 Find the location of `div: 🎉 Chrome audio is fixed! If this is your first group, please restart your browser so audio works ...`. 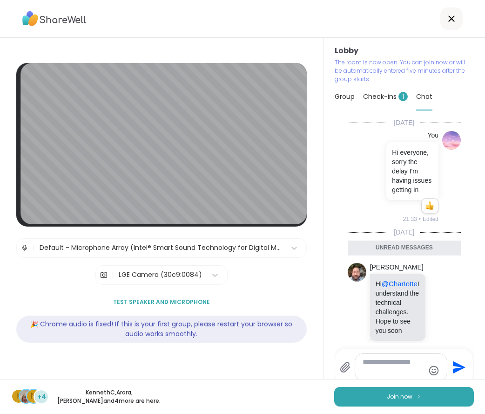

div: 🎉 Chrome audio is fixed! If this is your first group, please restart your browser so audio works ... is located at coordinates (162, 329).